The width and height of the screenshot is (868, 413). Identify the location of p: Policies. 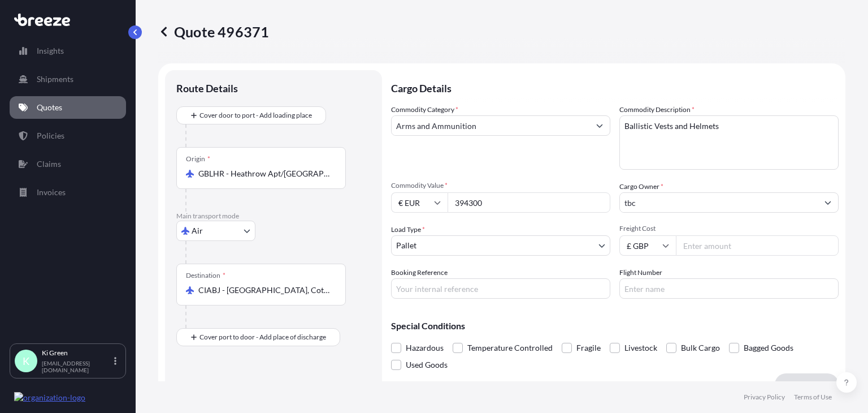
(50, 136).